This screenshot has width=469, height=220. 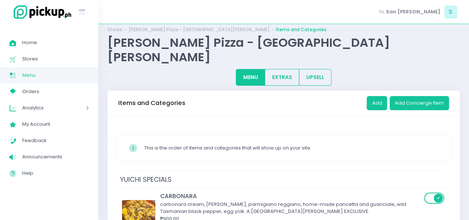 I want to click on div: This is the order of items and categories that will show up on your site., so click(x=291, y=148).